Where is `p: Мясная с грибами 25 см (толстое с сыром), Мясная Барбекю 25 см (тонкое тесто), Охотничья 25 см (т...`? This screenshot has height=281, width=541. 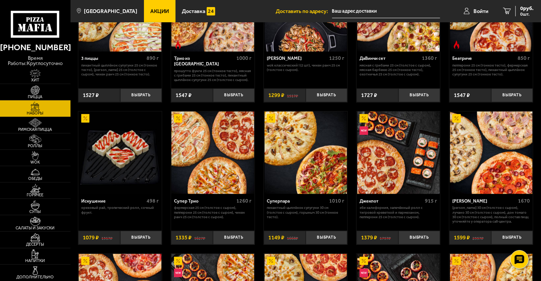 p: Мясная с грибами 25 см (толстое с сыром), Мясная Барбекю 25 см (тонкое тесто), Охотничья 25 см (т... is located at coordinates (399, 70).